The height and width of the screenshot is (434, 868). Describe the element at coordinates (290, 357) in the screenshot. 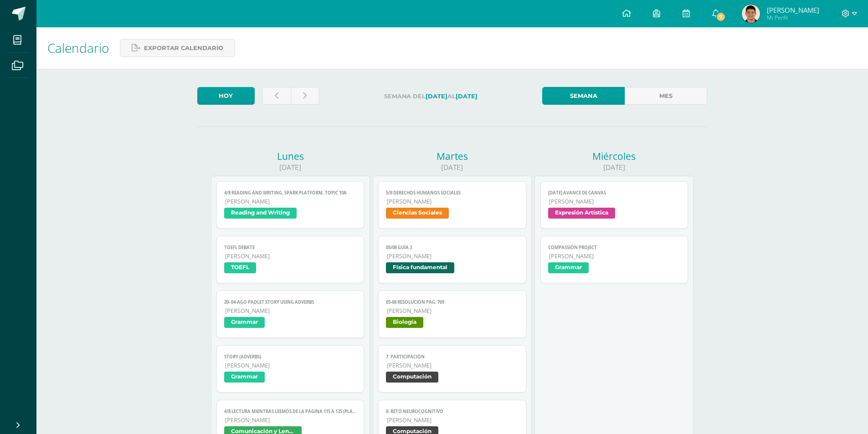

I see `span: STORY (ADVERBS)` at that location.